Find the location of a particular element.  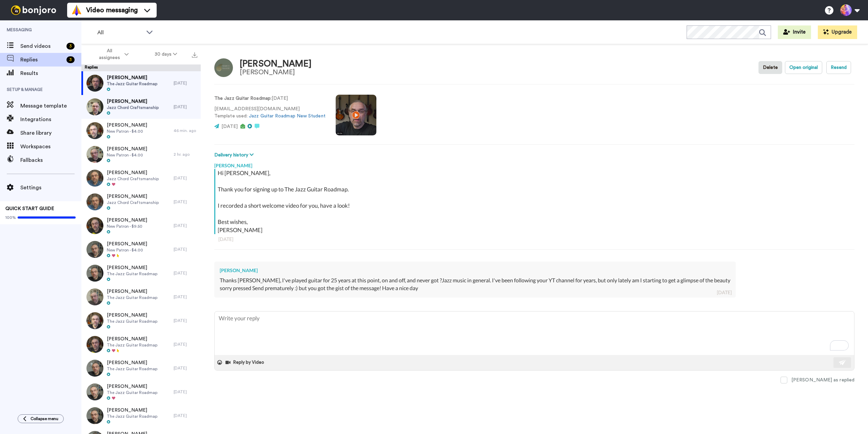

button: All assignees is located at coordinates (112, 54).